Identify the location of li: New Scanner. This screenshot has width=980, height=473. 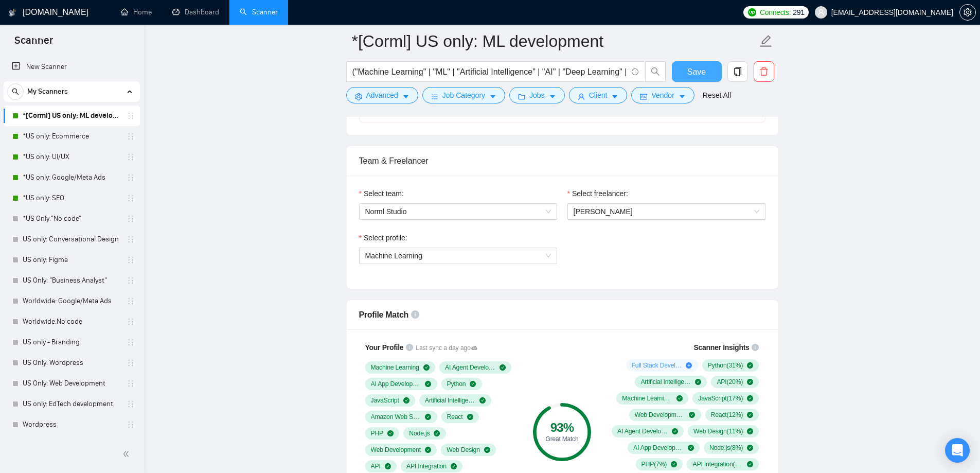
(72, 67).